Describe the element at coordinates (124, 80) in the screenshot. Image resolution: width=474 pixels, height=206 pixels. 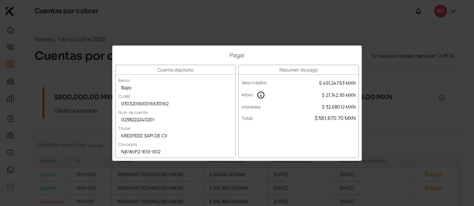
I see `label: Banco` at that location.